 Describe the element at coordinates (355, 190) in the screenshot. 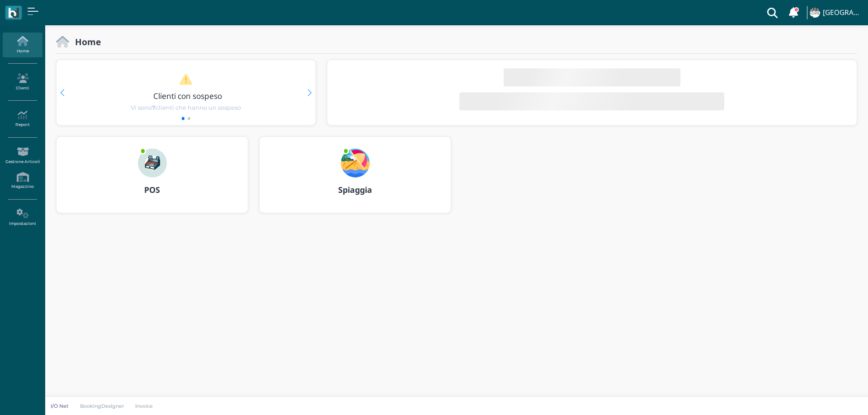

I see `b: Spiaggia` at that location.